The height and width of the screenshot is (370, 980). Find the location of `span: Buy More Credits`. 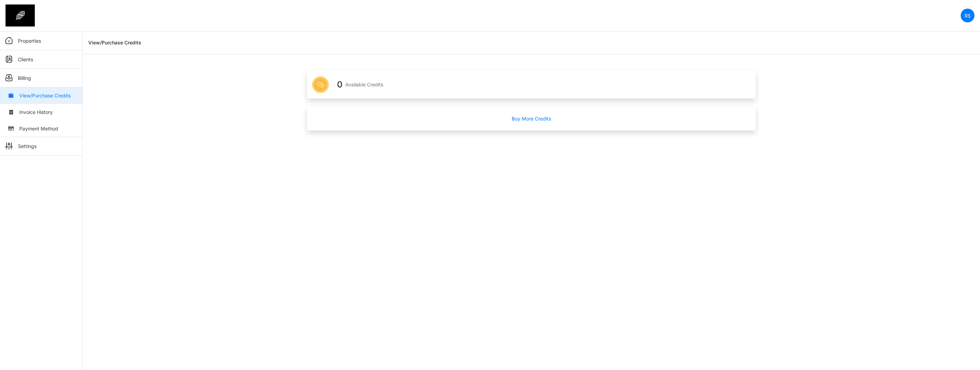

span: Buy More Credits is located at coordinates (531, 118).